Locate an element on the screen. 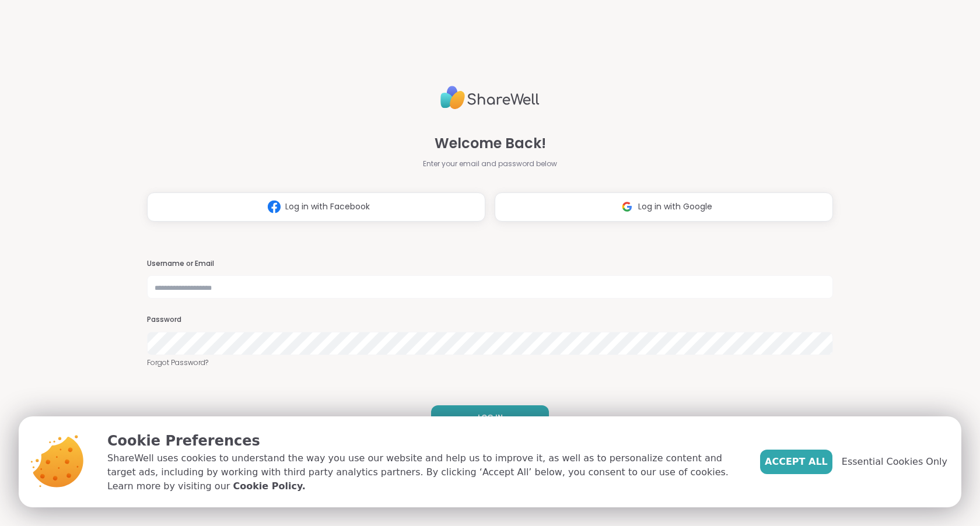 Image resolution: width=980 pixels, height=526 pixels. button: Accept All is located at coordinates (797, 462).